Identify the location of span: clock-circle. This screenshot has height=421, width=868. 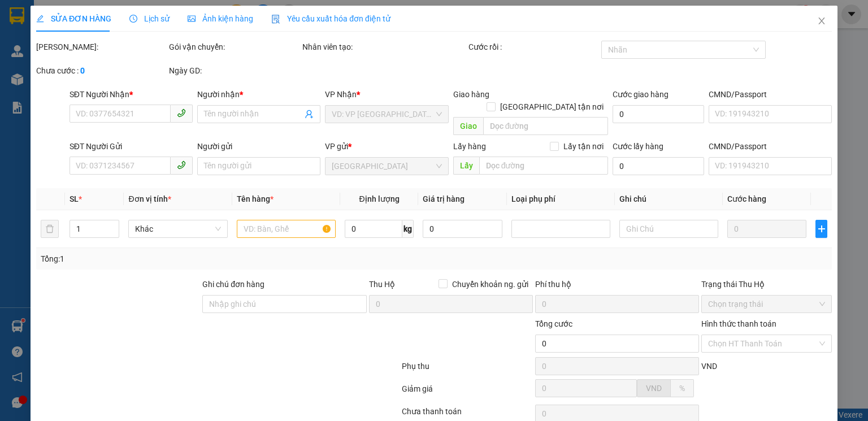
(134, 19).